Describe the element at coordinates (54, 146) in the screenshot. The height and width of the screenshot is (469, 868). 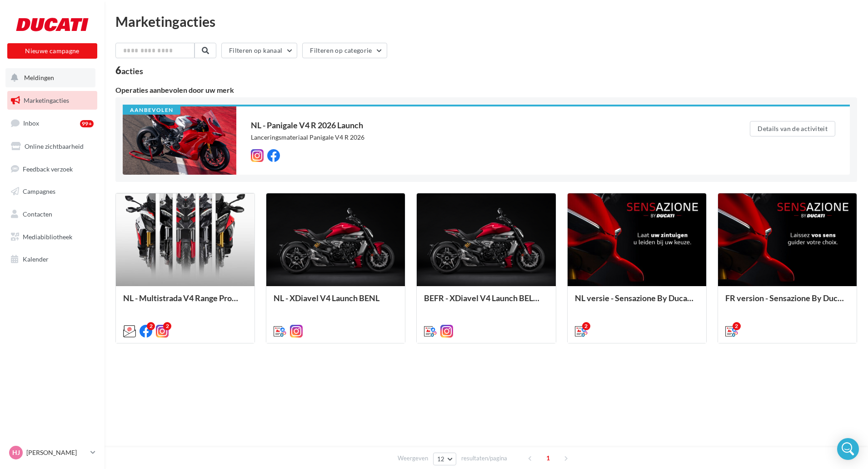
I see `span: Online zichtbaarheid` at that location.